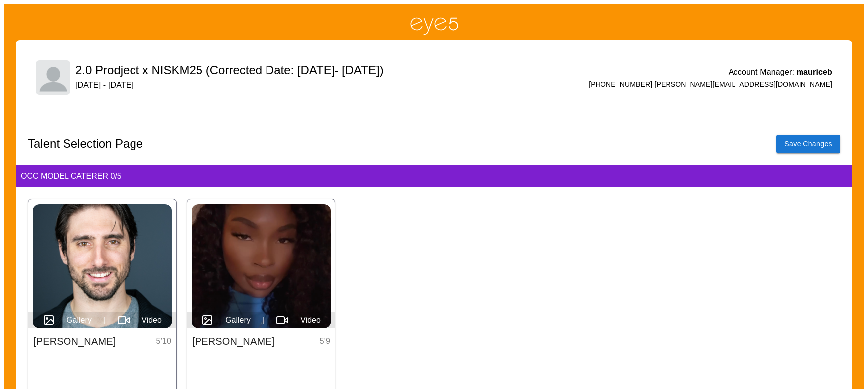 The image size is (868, 389). I want to click on span: mauriceb, so click(814, 72).